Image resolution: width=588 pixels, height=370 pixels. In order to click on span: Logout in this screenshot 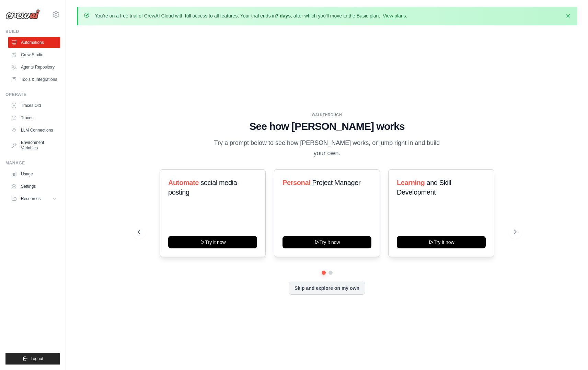, I will do `click(37, 359)`.